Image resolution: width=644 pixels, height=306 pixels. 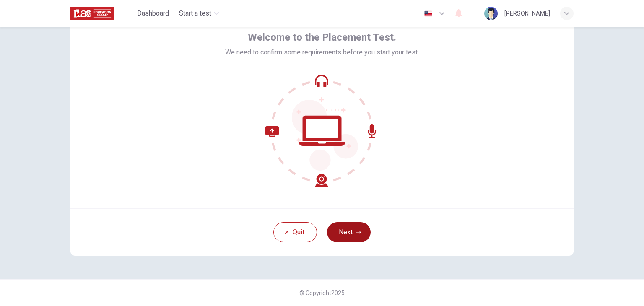 I want to click on span: Dashboard, so click(x=153, y=13).